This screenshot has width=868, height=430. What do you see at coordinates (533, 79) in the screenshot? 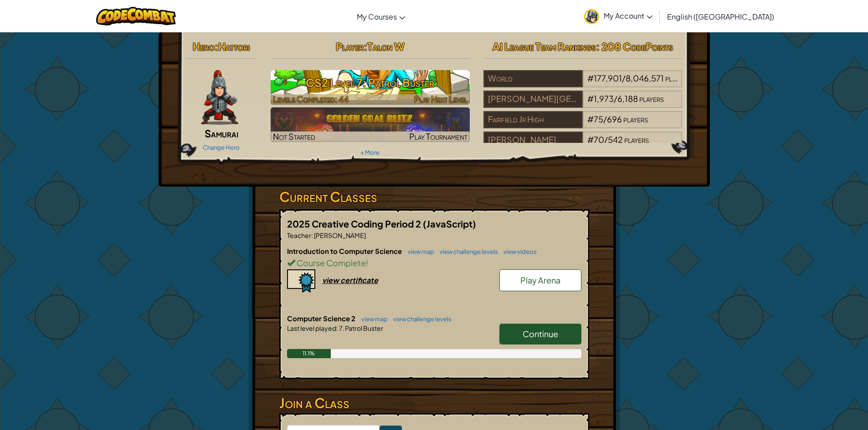
I see `div: World` at bounding box center [533, 79].